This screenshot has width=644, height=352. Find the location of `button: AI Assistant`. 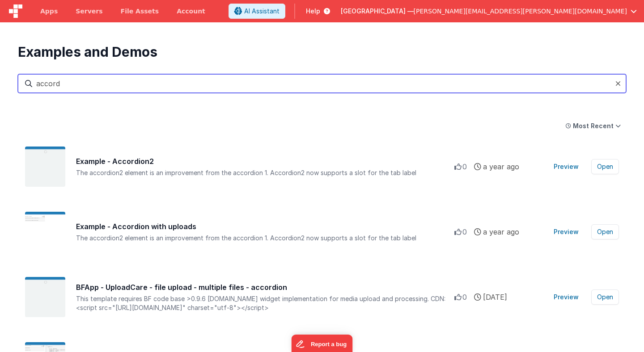

button: AI Assistant is located at coordinates (257, 11).